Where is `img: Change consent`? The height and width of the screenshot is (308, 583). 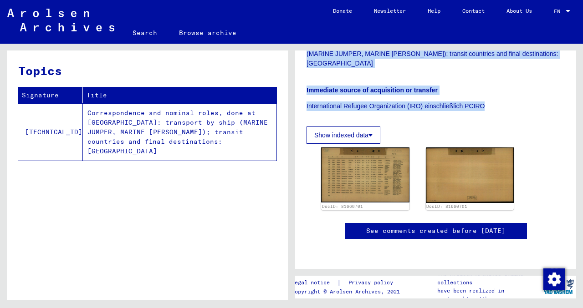
img: Change consent is located at coordinates (554, 280).